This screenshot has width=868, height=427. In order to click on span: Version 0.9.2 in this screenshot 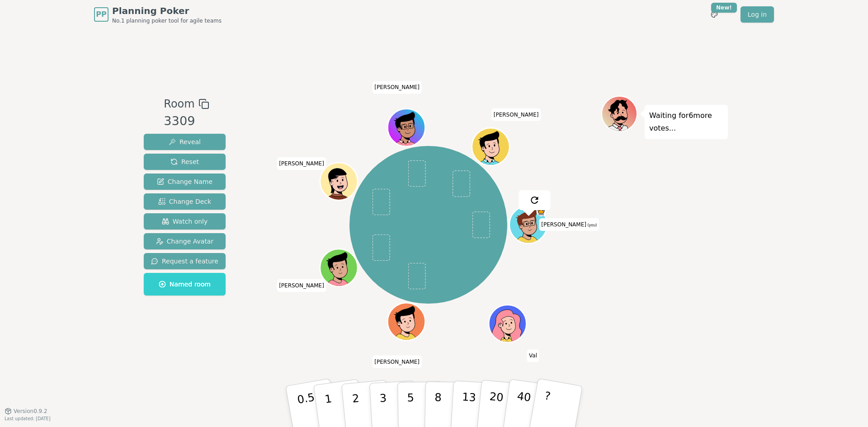, I will do `click(30, 411)`.